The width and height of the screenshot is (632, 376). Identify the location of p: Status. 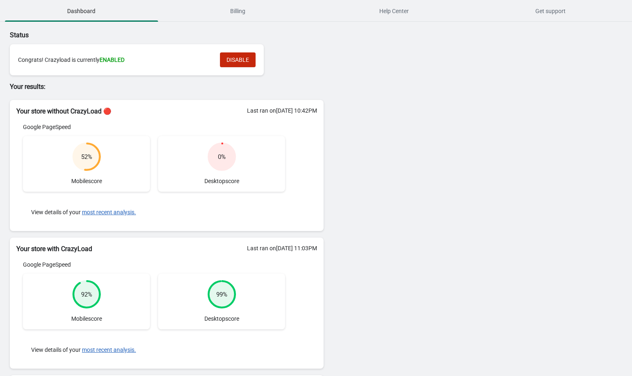
(167, 35).